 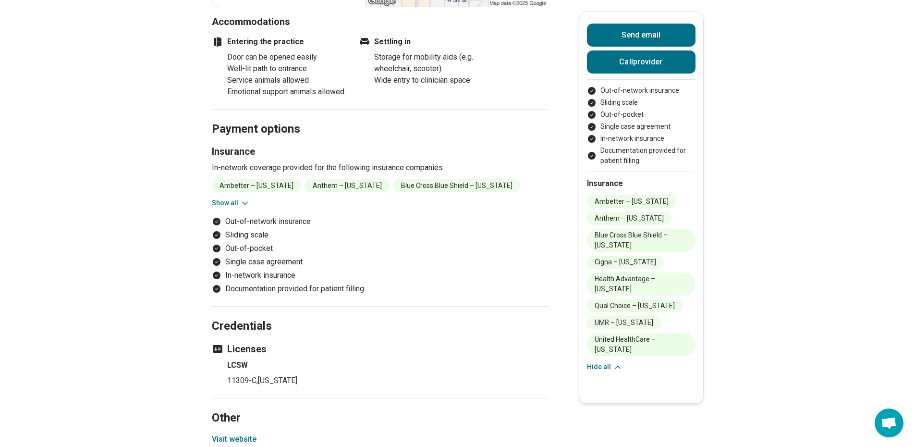 I want to click on li: Service animals allowed, so click(x=287, y=80).